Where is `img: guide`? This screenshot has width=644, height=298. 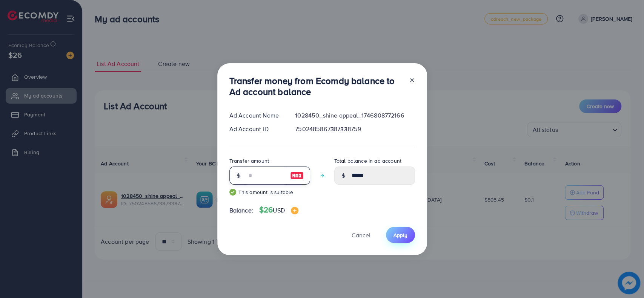
img: guide is located at coordinates (233, 192).